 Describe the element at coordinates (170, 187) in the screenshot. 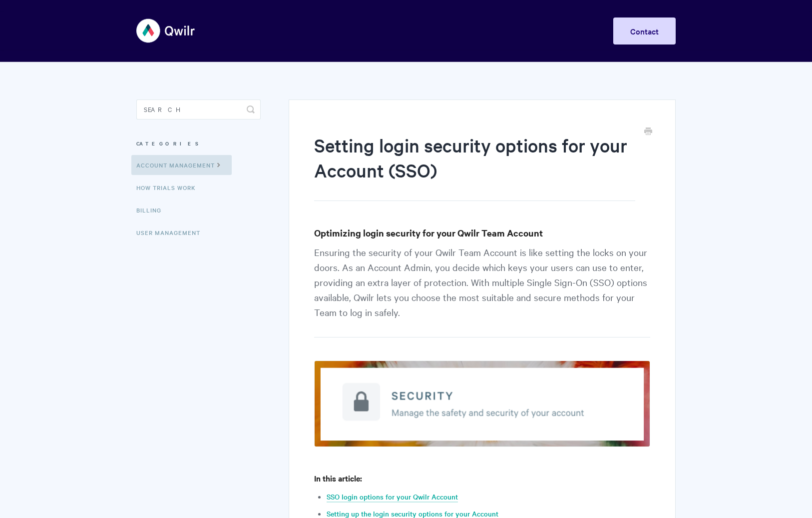

I see `a: How Trials Work` at that location.